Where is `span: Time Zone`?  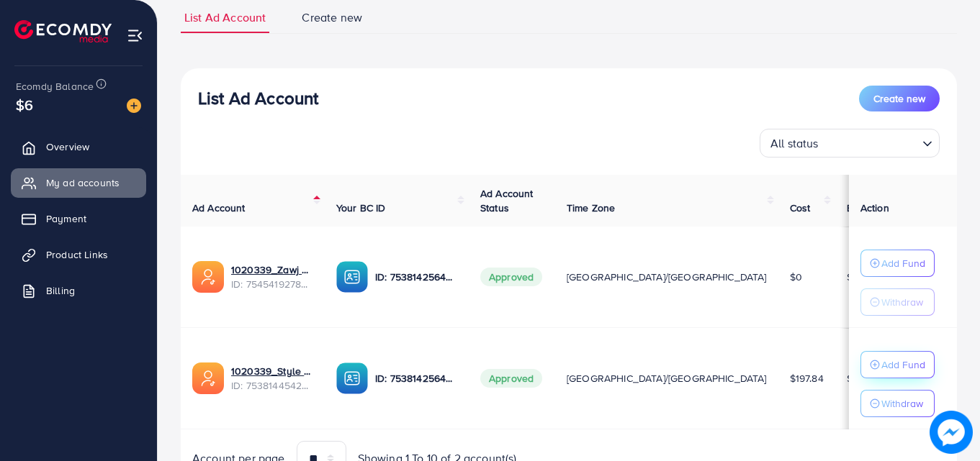
span: Time Zone is located at coordinates (590, 208).